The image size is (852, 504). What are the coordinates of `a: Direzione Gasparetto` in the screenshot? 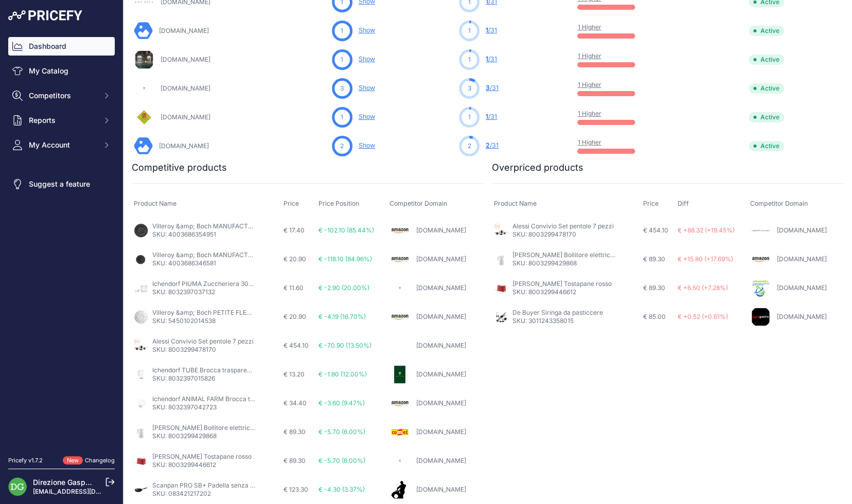 It's located at (69, 481).